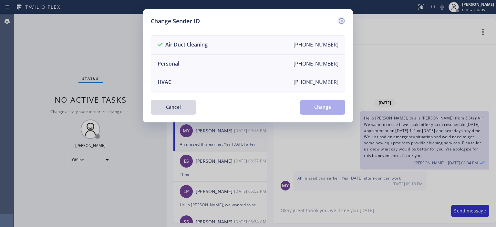  I want to click on h5: Change Sender ID, so click(175, 21).